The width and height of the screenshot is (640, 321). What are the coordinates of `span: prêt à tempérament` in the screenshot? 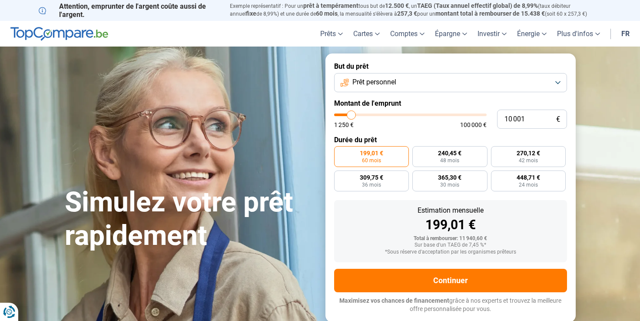 It's located at (331, 6).